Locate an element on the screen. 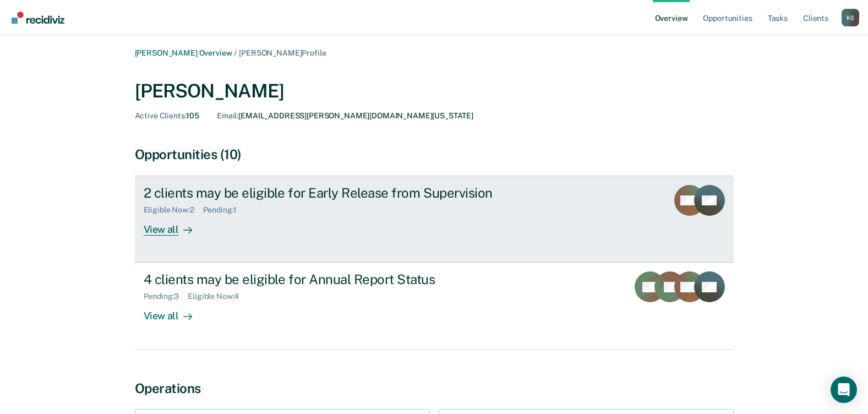 This screenshot has width=868, height=414. div: Opportunities (10) is located at coordinates (434, 154).